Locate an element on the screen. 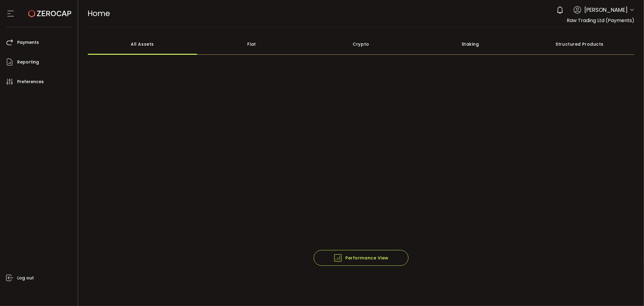 This screenshot has height=306, width=644. span: Raw Trading Ltd (Payments) is located at coordinates (601, 21).